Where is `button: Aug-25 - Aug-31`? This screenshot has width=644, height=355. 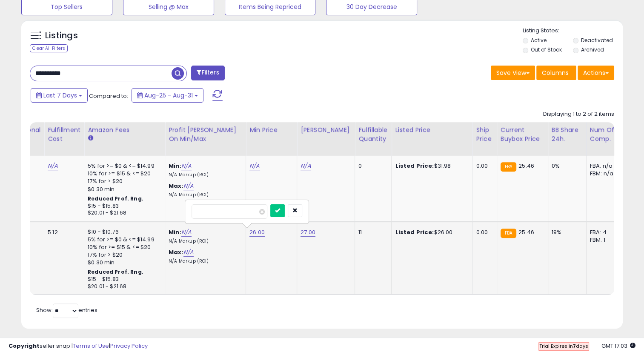
button: Aug-25 - Aug-31 is located at coordinates (167, 95).